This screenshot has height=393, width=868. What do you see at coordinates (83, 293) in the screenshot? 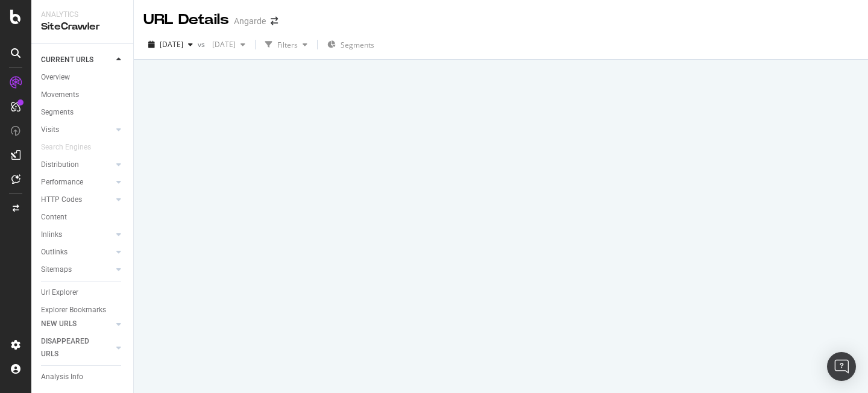
I see `a: Url Explorer` at bounding box center [83, 293].